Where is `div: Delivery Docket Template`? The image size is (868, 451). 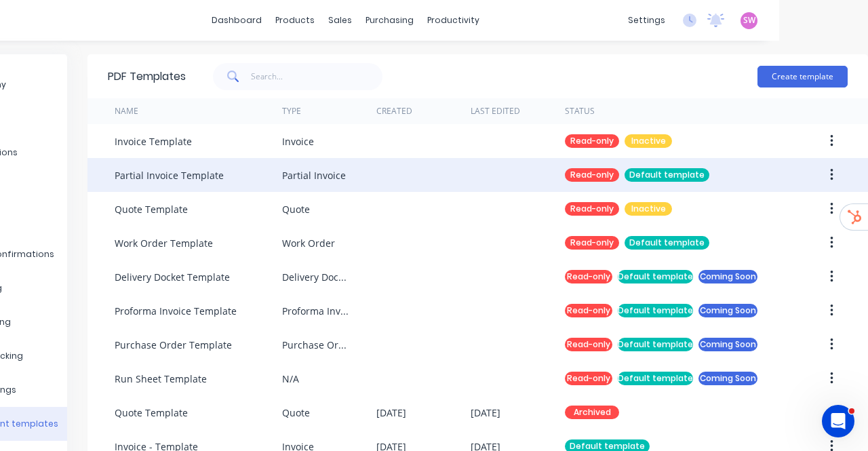 div: Delivery Docket Template is located at coordinates (172, 277).